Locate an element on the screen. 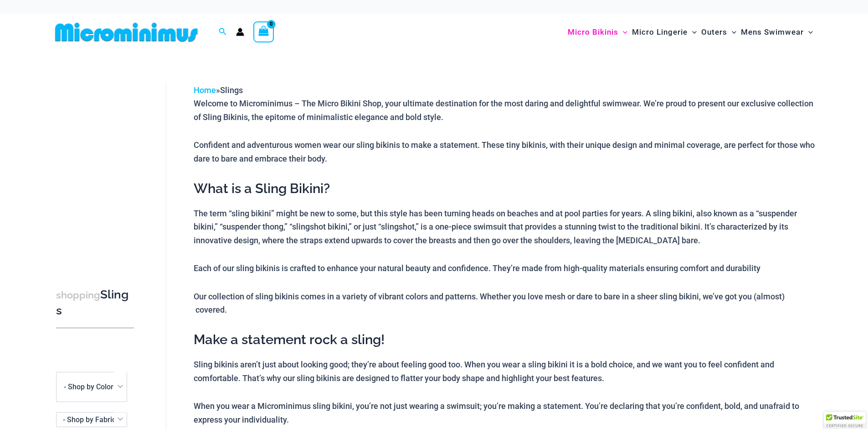  p: The term “sling bikini” might be new to some, but this style has been turning heads on beaches an... is located at coordinates (505, 227).